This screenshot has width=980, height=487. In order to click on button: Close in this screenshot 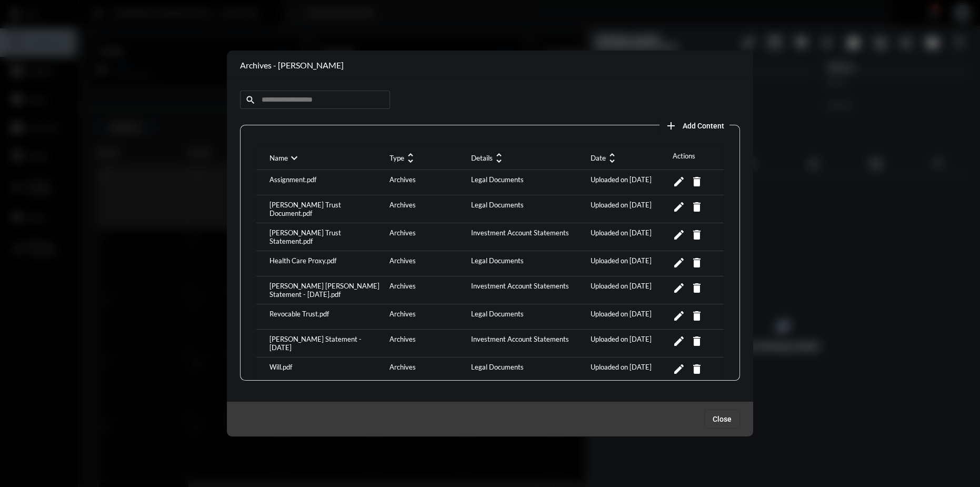, I will do `click(723, 419)`.